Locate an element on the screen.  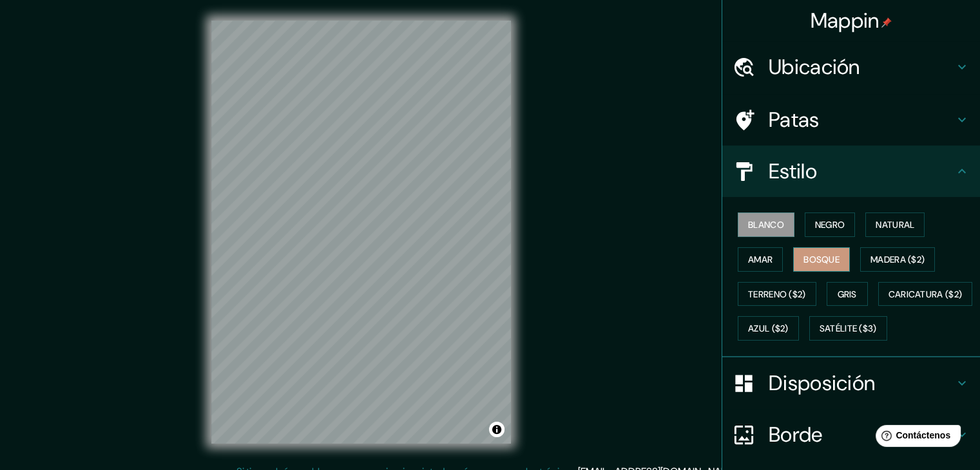
font: Azul ($2) is located at coordinates (767, 329).